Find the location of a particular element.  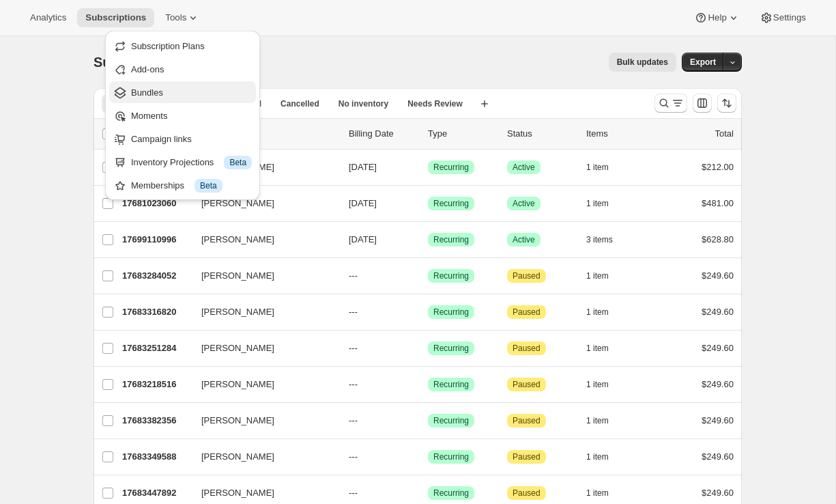

p: 17699110996 is located at coordinates (157, 240).